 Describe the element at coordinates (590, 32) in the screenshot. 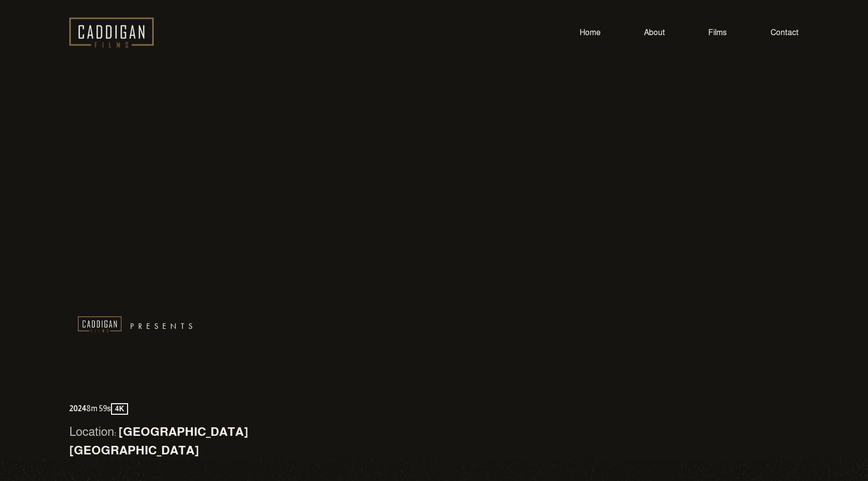

I see `a: Home` at that location.